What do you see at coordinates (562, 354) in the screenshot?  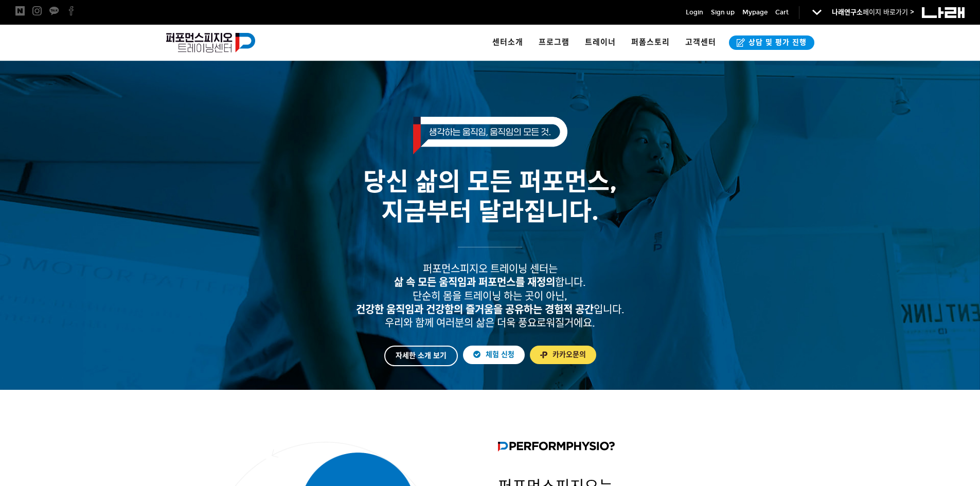 I see `a: 카카오문의` at bounding box center [562, 354].